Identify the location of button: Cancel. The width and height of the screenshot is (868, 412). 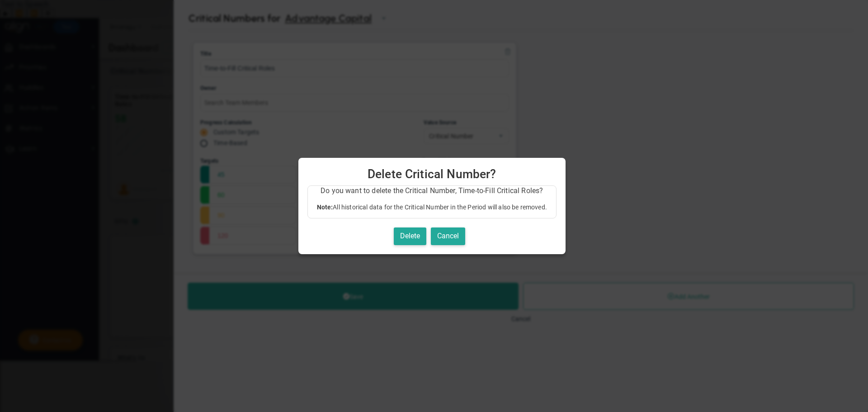
(448, 236).